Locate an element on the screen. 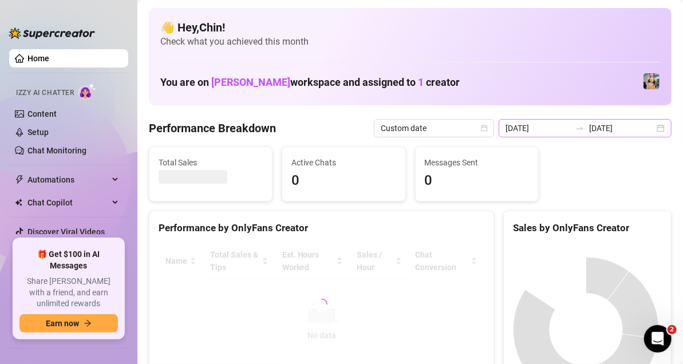 The image size is (683, 364). span: Custom date is located at coordinates (434, 128).